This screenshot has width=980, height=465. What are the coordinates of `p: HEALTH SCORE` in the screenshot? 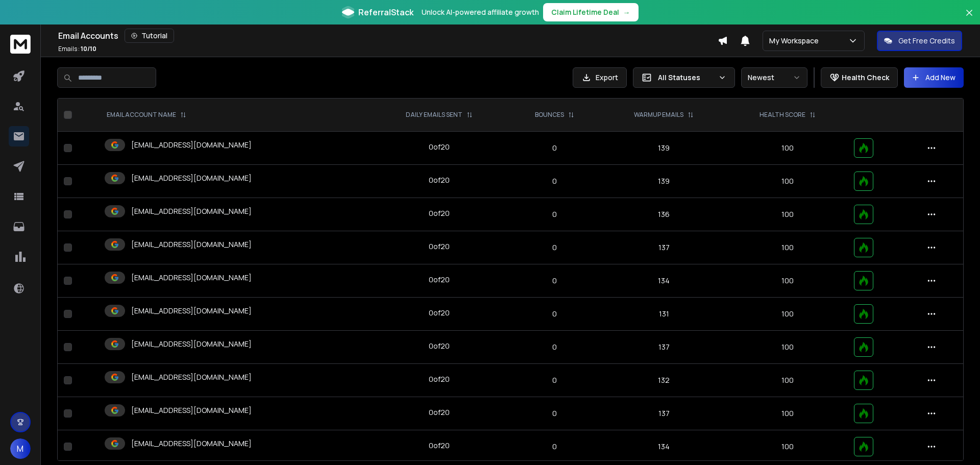 It's located at (783, 115).